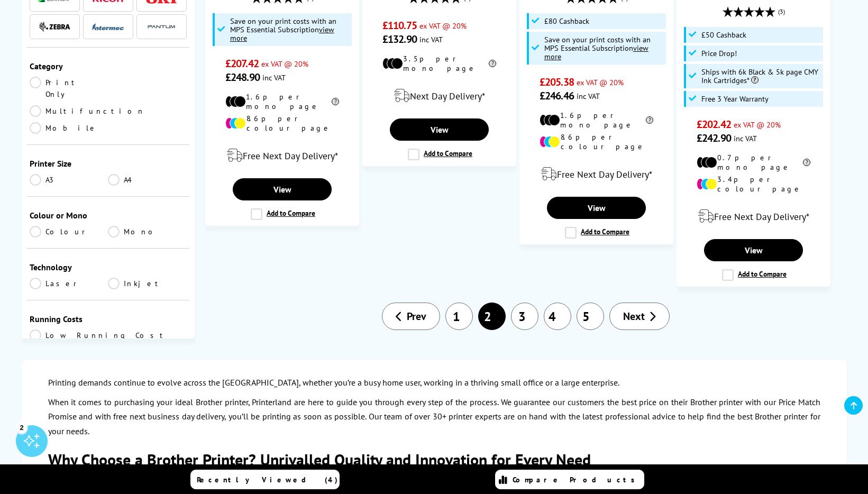  Describe the element at coordinates (109, 66) in the screenshot. I see `div: Category` at that location.